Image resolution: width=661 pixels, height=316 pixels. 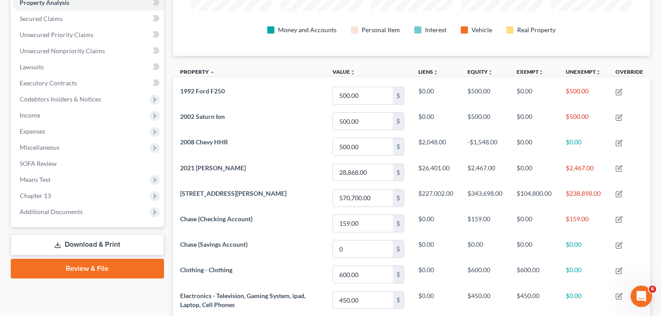 What do you see at coordinates (485, 147) in the screenshot?
I see `td: -$1,548.00` at bounding box center [485, 147].